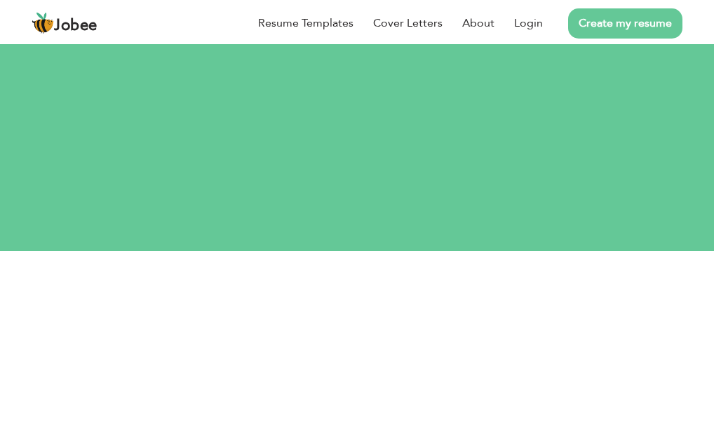  I want to click on a: About, so click(478, 23).